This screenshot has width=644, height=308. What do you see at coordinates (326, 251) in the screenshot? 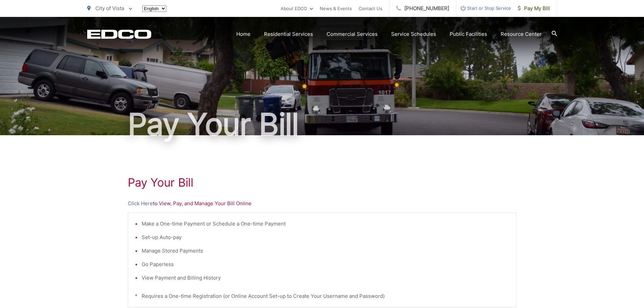
I see `li: Manage Stored Payments` at bounding box center [326, 251].